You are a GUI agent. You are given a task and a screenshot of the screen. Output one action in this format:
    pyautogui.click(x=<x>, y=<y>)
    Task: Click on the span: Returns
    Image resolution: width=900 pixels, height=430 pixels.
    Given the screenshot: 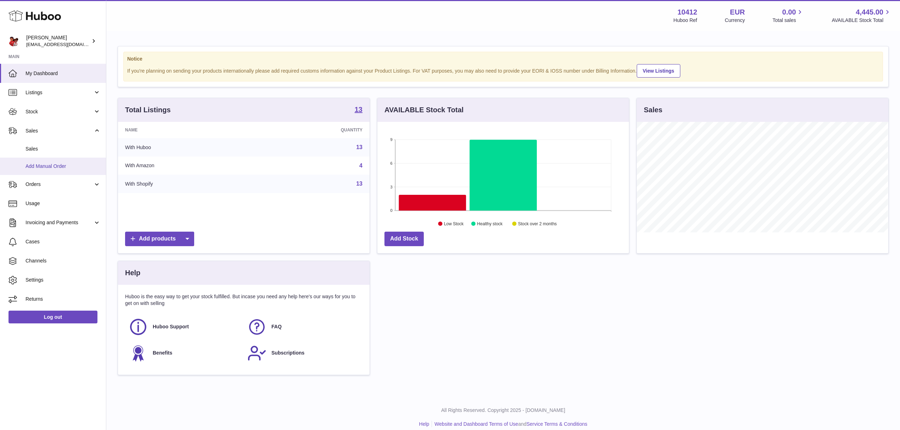 What is the action you would take?
    pyautogui.click(x=63, y=299)
    